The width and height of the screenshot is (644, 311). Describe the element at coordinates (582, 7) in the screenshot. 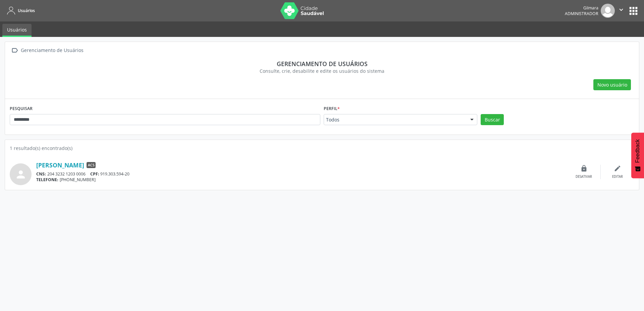

I see `div: Gilmara` at that location.